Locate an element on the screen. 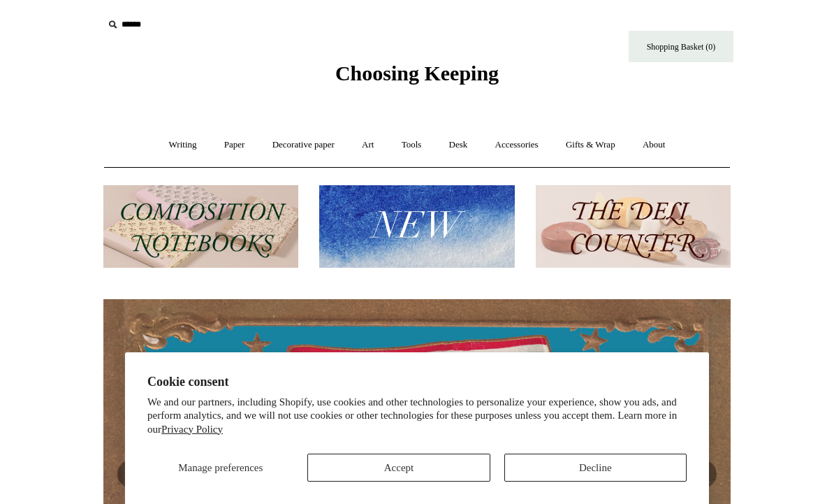 The image size is (834, 504). button: Accept is located at coordinates (398, 468).